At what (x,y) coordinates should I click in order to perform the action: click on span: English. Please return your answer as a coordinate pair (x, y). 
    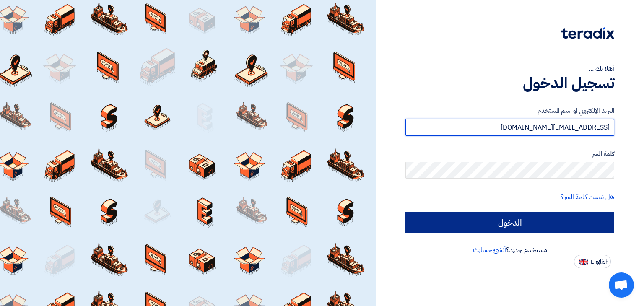
    Looking at the image, I should click on (599, 262).